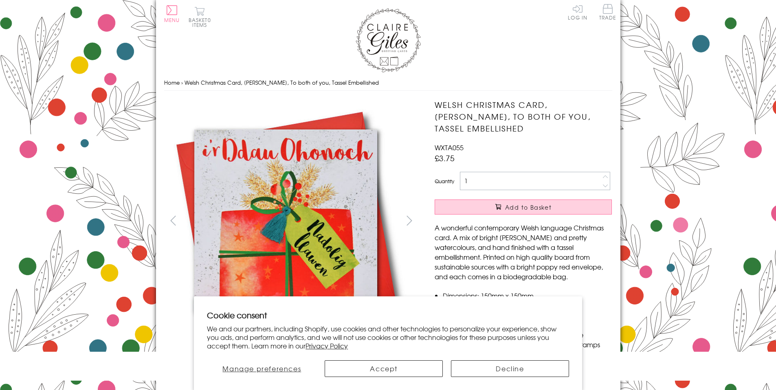 The height and width of the screenshot is (390, 776). Describe the element at coordinates (388, 83) in the screenshot. I see `nav: breadcrumbs` at that location.